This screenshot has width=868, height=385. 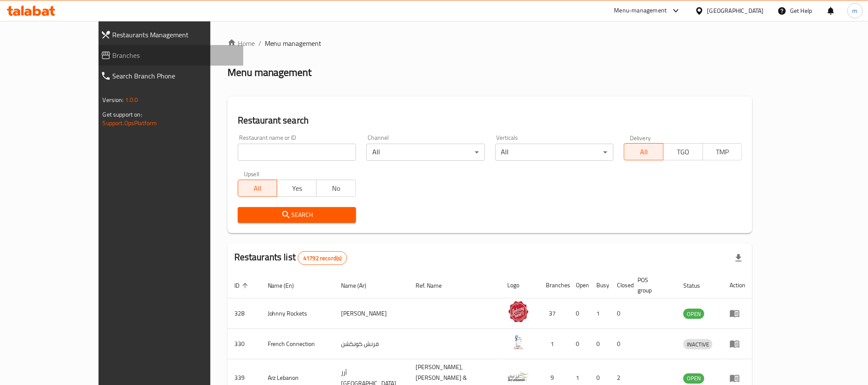 What do you see at coordinates (244, 313) in the screenshot?
I see `td: 328` at bounding box center [244, 313].